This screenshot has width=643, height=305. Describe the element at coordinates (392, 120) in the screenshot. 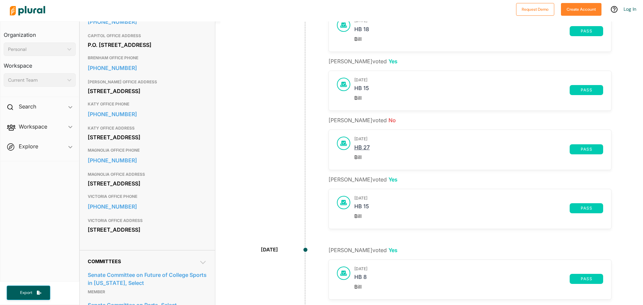

I see `span: No` at that location.